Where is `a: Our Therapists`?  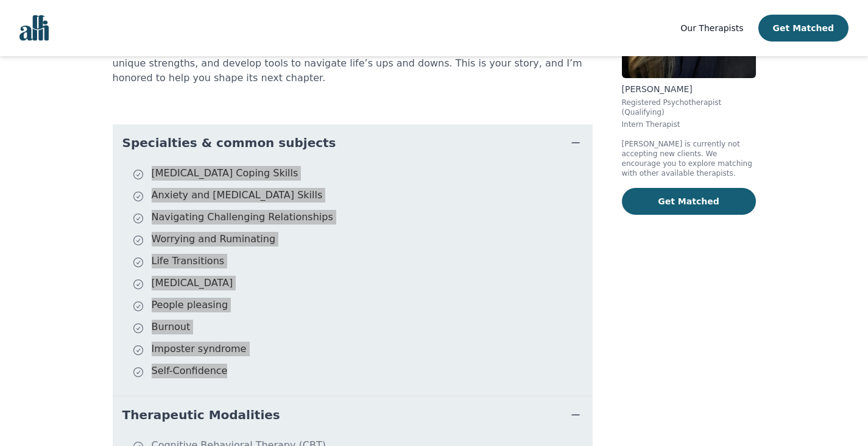 a: Our Therapists is located at coordinates (712, 28).